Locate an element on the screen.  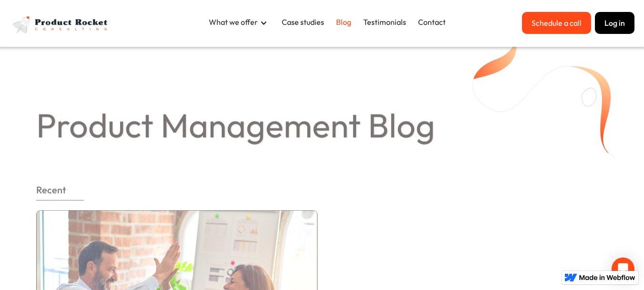
a: home is located at coordinates (61, 24).